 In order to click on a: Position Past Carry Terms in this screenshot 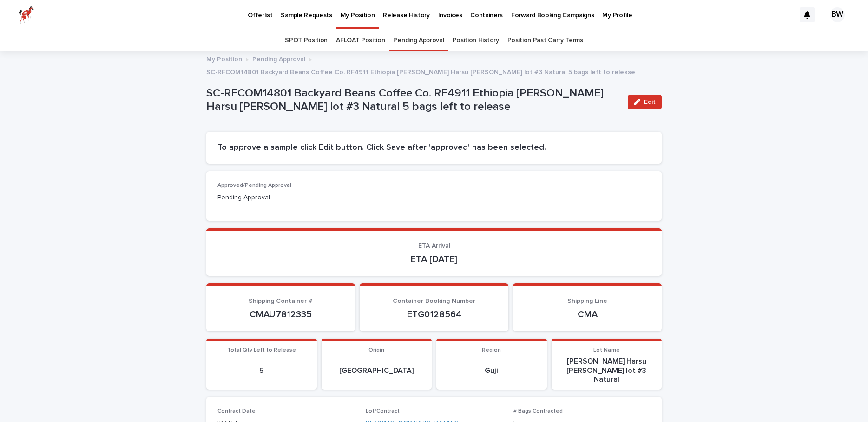, I will do `click(545, 40)`.